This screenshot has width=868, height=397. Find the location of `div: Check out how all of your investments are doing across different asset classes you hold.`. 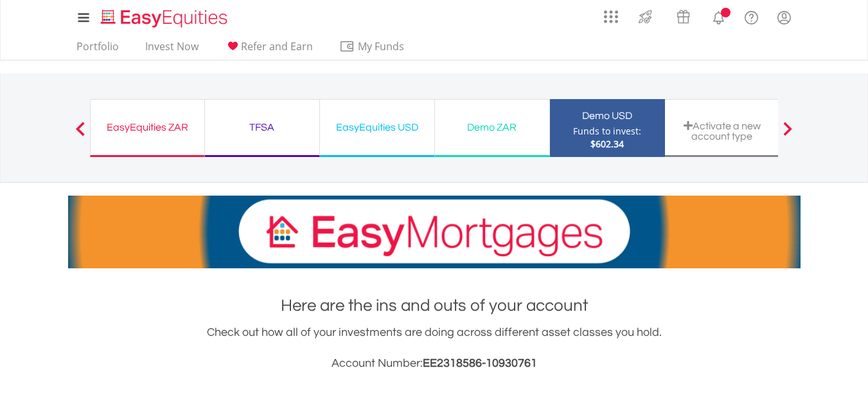

div: Check out how all of your investments are doing across different asset classes you hold. is located at coordinates (434, 348).